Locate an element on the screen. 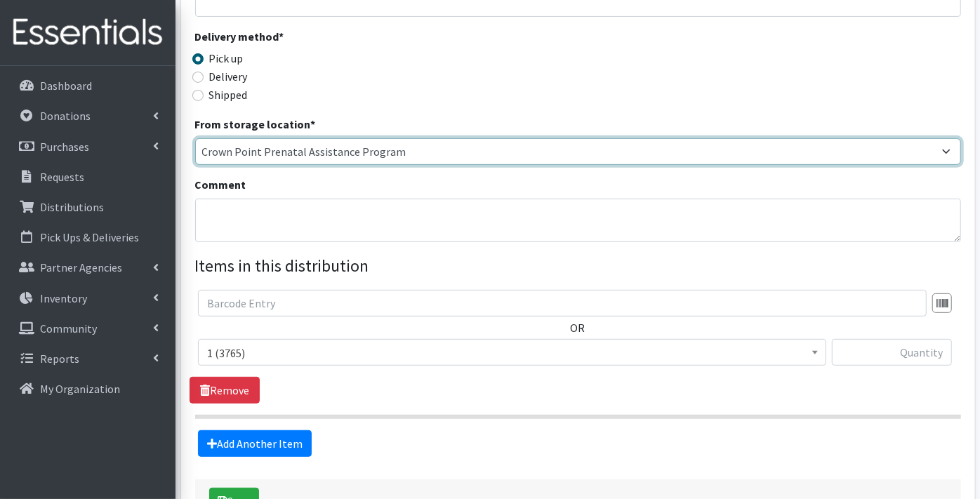 The height and width of the screenshot is (499, 980). a: Dashboard is located at coordinates (87, 86).